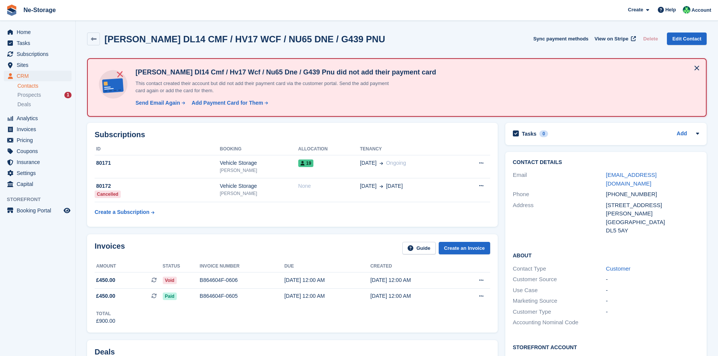 The image size is (718, 356). What do you see at coordinates (408, 149) in the screenshot?
I see `th: Tenancy` at bounding box center [408, 149].